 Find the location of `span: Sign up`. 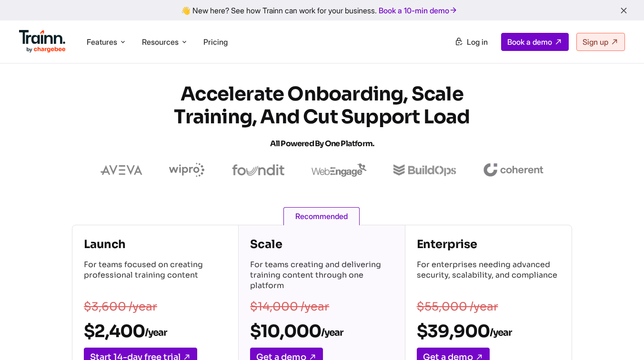

span: Sign up is located at coordinates (595, 42).